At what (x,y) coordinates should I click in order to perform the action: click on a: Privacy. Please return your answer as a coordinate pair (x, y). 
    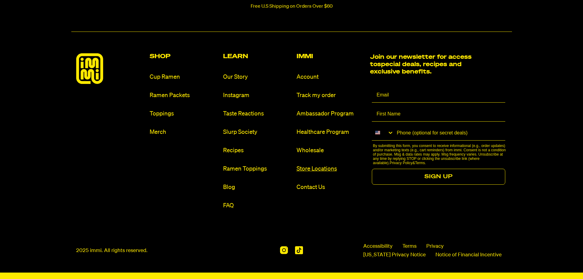
    Looking at the image, I should click on (435, 246).